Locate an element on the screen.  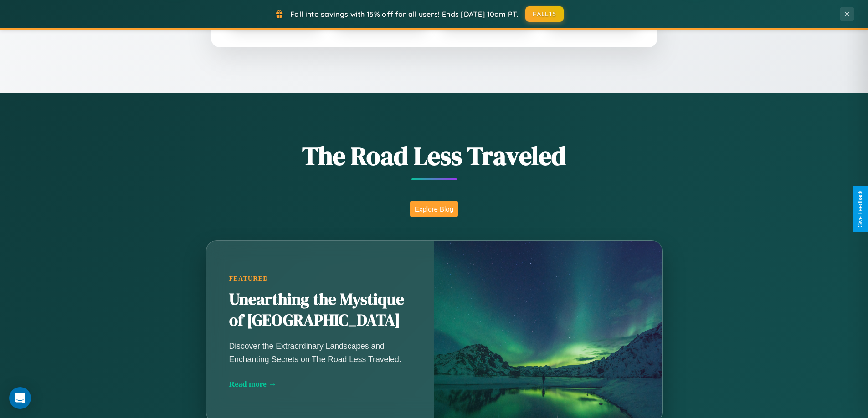
div: Featured is located at coordinates (320, 278).